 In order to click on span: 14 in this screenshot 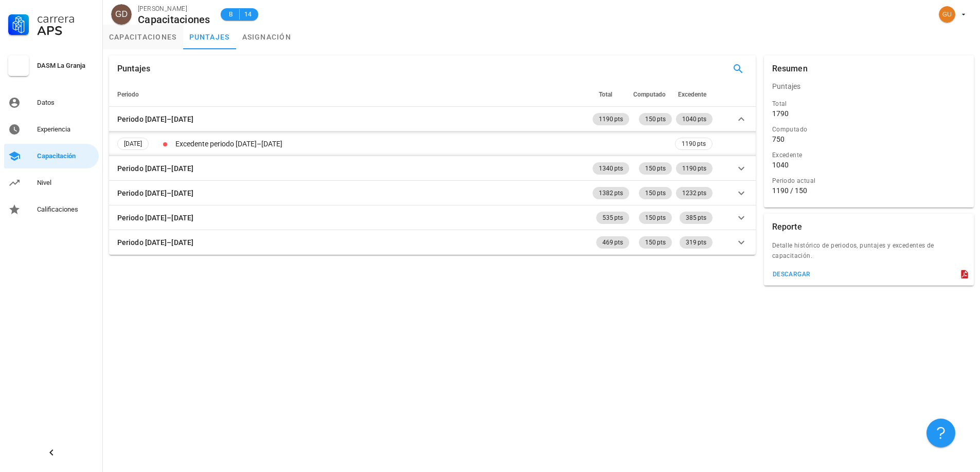, I will do `click(248, 14)`.